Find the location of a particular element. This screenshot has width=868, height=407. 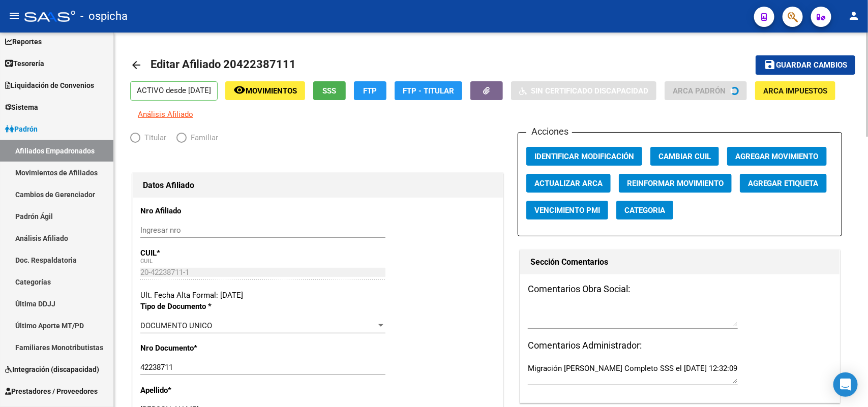

button: FTP is located at coordinates (370, 90).